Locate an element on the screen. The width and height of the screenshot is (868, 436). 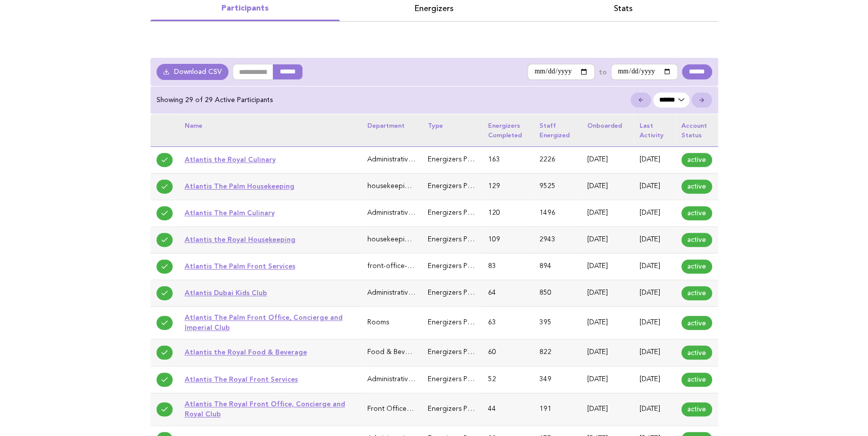
th: Energizers completed is located at coordinates (508, 130).